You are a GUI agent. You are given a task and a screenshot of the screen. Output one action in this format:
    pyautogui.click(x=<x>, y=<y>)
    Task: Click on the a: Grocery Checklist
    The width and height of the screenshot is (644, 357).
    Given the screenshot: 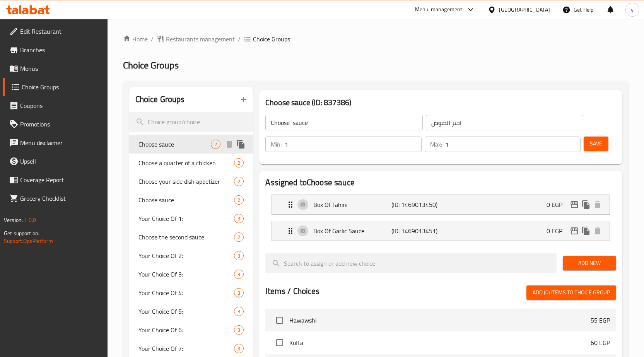 What is the action you would take?
    pyautogui.click(x=55, y=199)
    